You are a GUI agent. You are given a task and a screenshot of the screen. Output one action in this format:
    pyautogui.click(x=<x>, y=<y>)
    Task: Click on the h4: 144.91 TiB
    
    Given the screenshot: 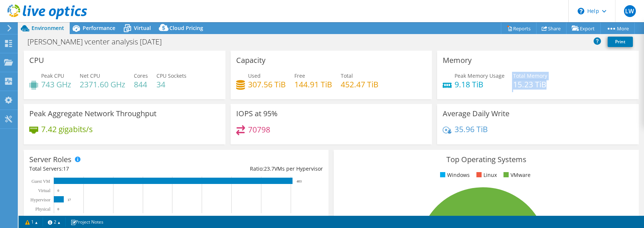 What is the action you would take?
    pyautogui.click(x=313, y=84)
    